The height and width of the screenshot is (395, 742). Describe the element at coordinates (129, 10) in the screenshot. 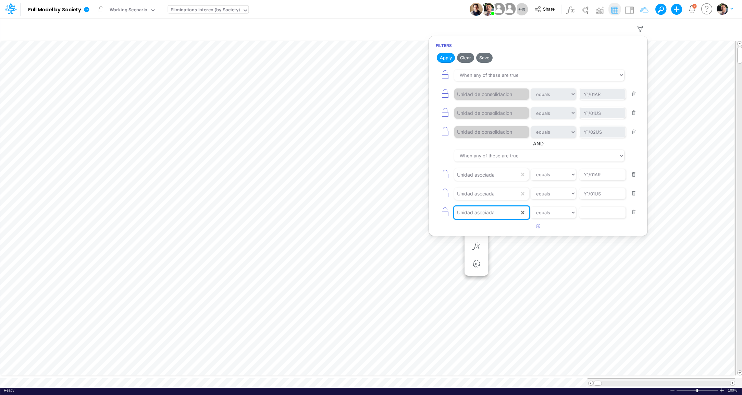

I see `div: Working Scenario` at that location.